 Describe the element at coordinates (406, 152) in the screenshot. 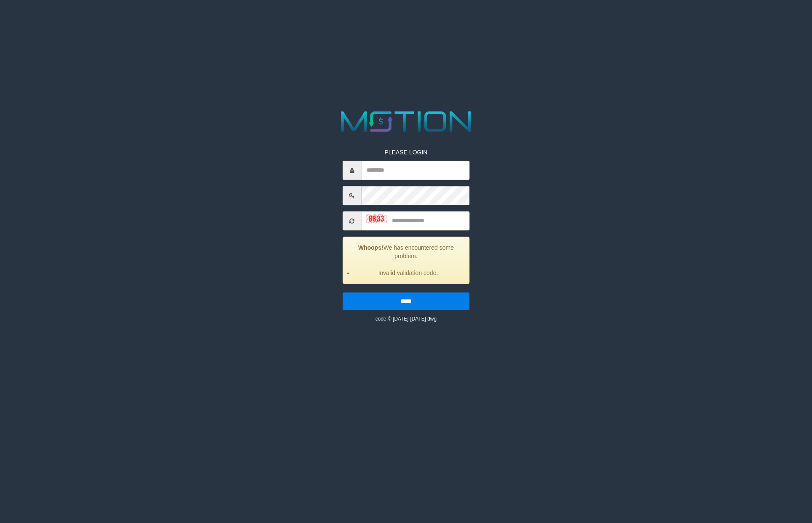

I see `p: PLEASE LOGIN` at that location.